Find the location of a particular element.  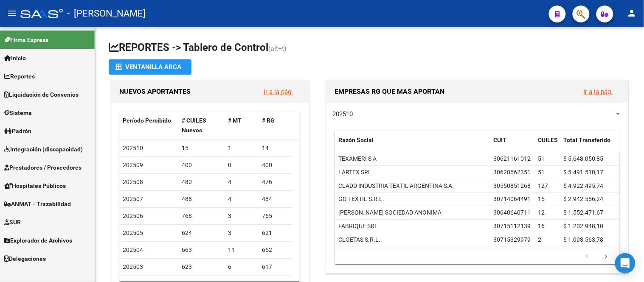

span: $ 2.942.556,24 is located at coordinates (584, 199).